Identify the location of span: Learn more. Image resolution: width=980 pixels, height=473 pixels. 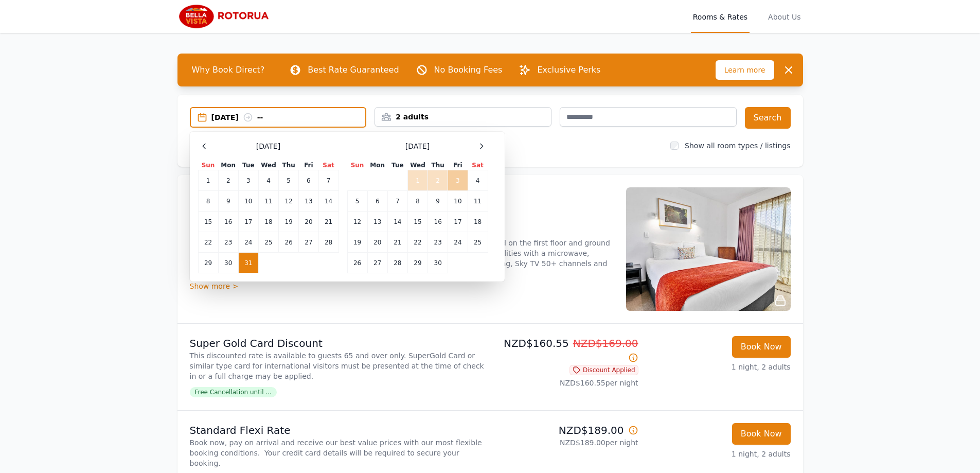
(745, 70).